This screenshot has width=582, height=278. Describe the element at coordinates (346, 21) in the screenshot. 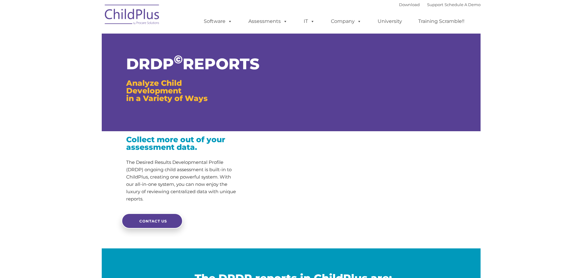

I see `a: Company` at that location.